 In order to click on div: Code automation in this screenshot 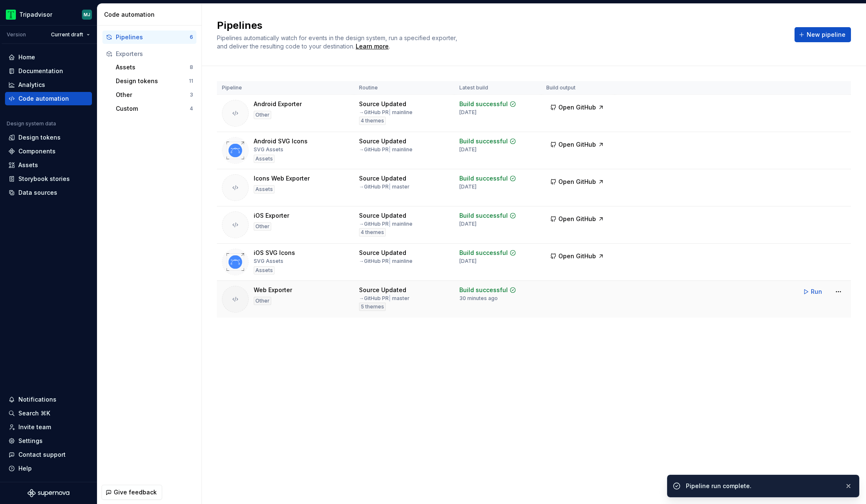, I will do `click(151, 14)`.